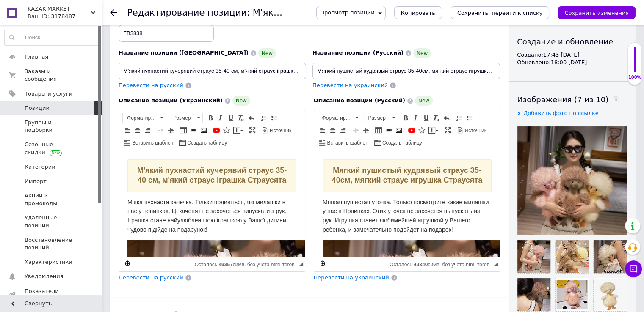 This screenshot has height=312, width=644. I want to click on span: Показатели работы компании, so click(51, 295).